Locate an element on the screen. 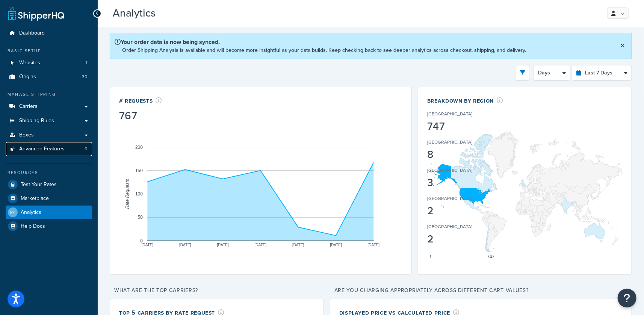 This screenshot has height=315, width=644. span: Carriers is located at coordinates (28, 106).